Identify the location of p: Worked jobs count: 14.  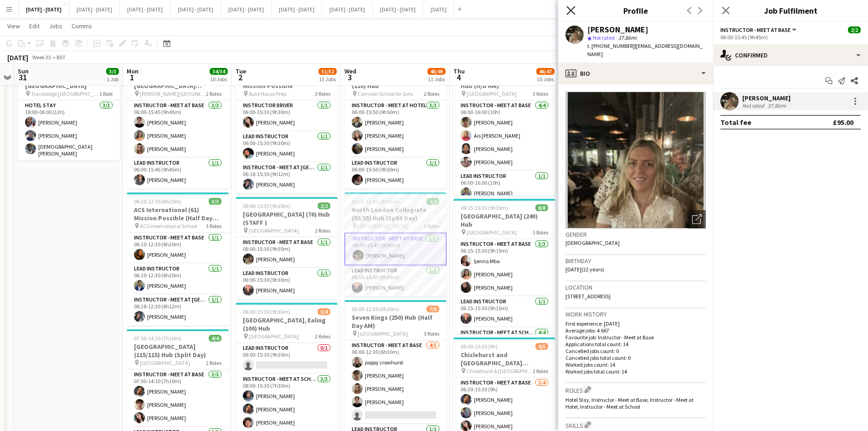
(636, 364).